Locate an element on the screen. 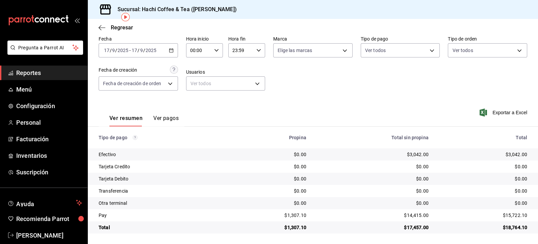 The width and height of the screenshot is (538, 244). div: Fecha de creación is located at coordinates (118, 70).